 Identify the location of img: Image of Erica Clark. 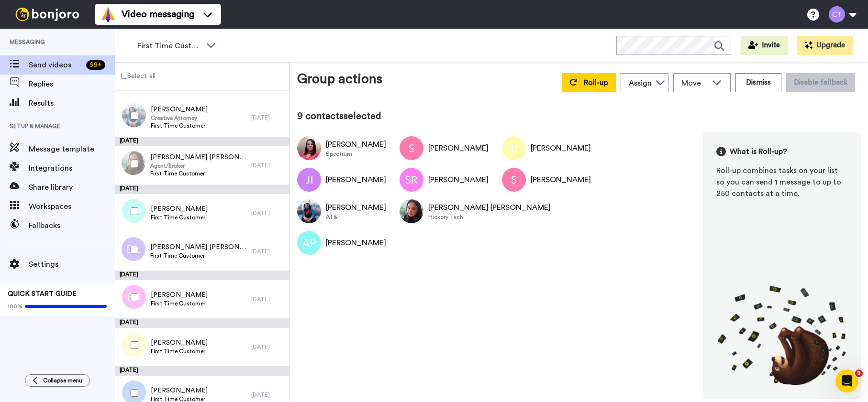
(309, 211).